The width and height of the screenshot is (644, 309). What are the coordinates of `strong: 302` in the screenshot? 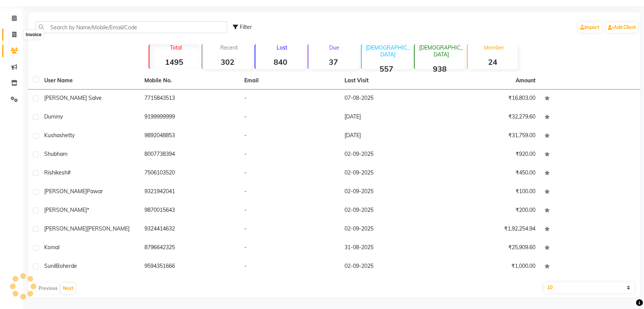 It's located at (227, 61).